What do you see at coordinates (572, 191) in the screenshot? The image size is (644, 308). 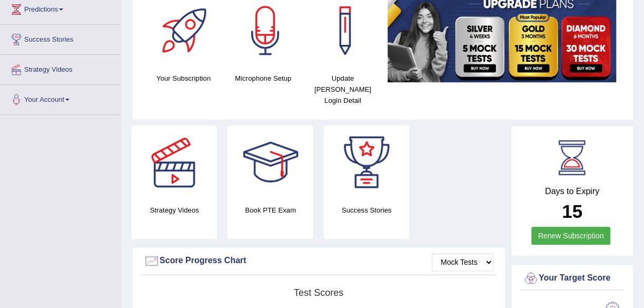 I see `h4: Days to Expiry` at bounding box center [572, 191].